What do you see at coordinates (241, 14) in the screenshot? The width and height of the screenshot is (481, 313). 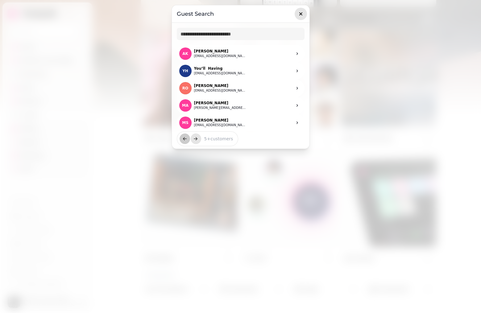 I see `h3: Guest Search` at bounding box center [241, 14].